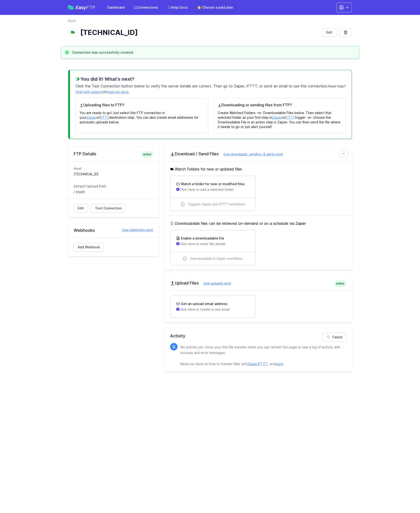 The image size is (420, 513). What do you see at coordinates (251, 154) in the screenshot?
I see `a: how downloads, sending, & alerts work` at bounding box center [251, 154].